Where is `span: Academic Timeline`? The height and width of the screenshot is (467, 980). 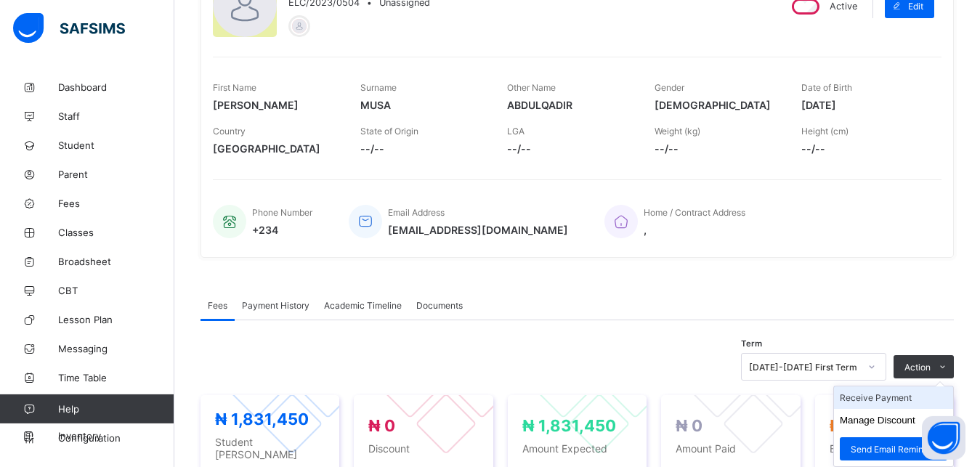
span: Academic Timeline is located at coordinates (363, 306).